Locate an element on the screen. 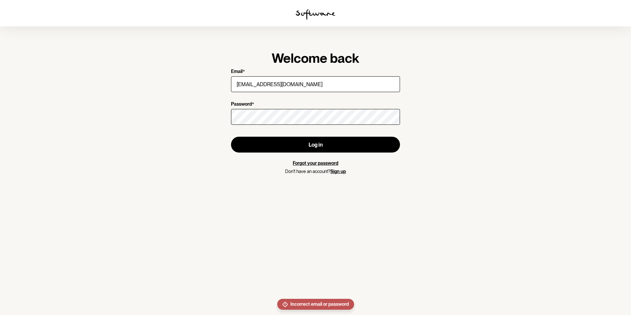  h1: Welcome back is located at coordinates (315, 58).